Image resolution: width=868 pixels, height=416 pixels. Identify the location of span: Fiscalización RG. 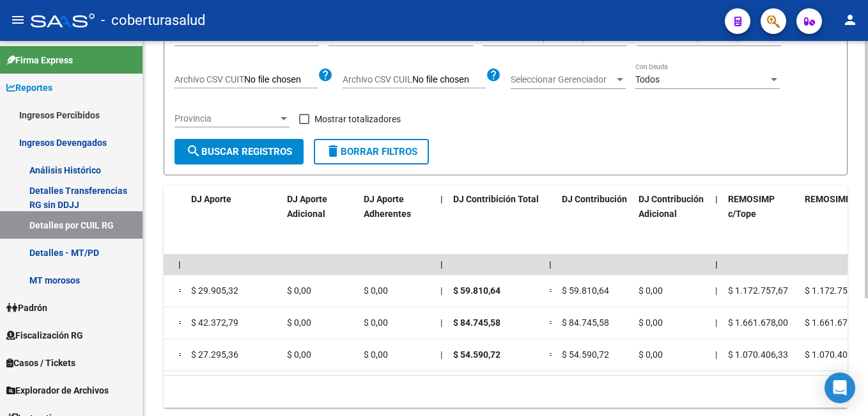
(45, 335).